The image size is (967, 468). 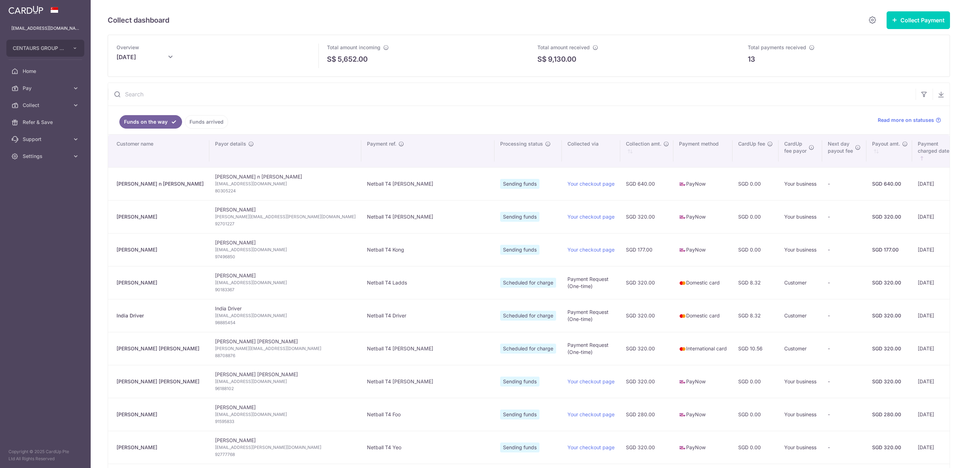 What do you see at coordinates (428, 315) in the screenshot?
I see `td: Netball T4 Driver` at bounding box center [428, 315].